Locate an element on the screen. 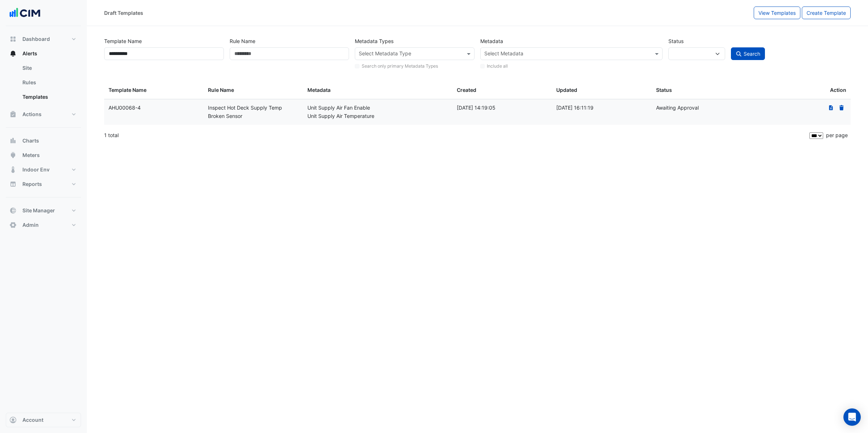  span: Status is located at coordinates (664, 89).